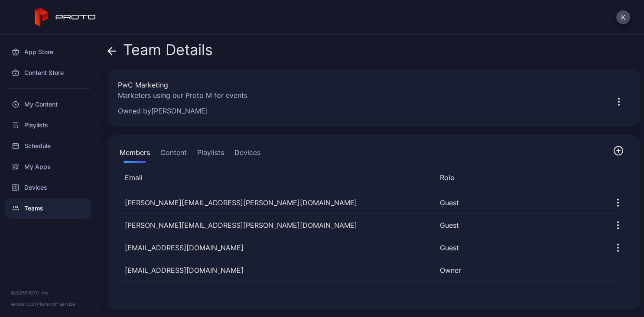  What do you see at coordinates (48, 188) in the screenshot?
I see `div: Devices` at bounding box center [48, 188].